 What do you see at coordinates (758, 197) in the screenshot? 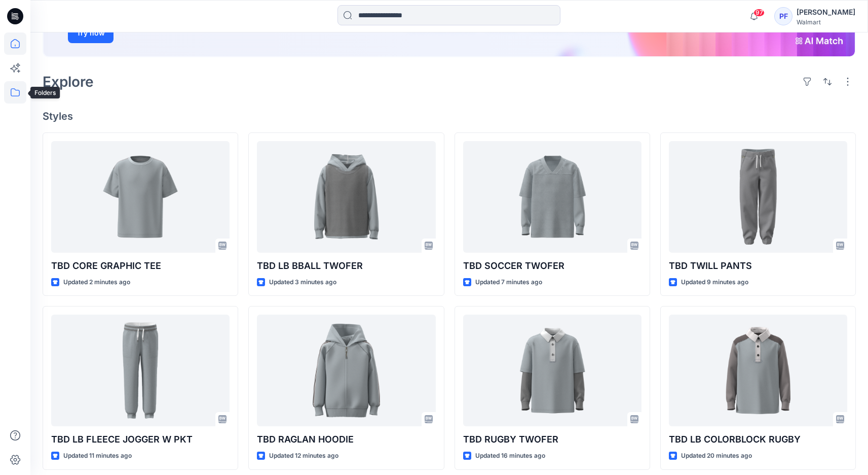
I see `a: TBD TWILL PANTS` at bounding box center [758, 197].